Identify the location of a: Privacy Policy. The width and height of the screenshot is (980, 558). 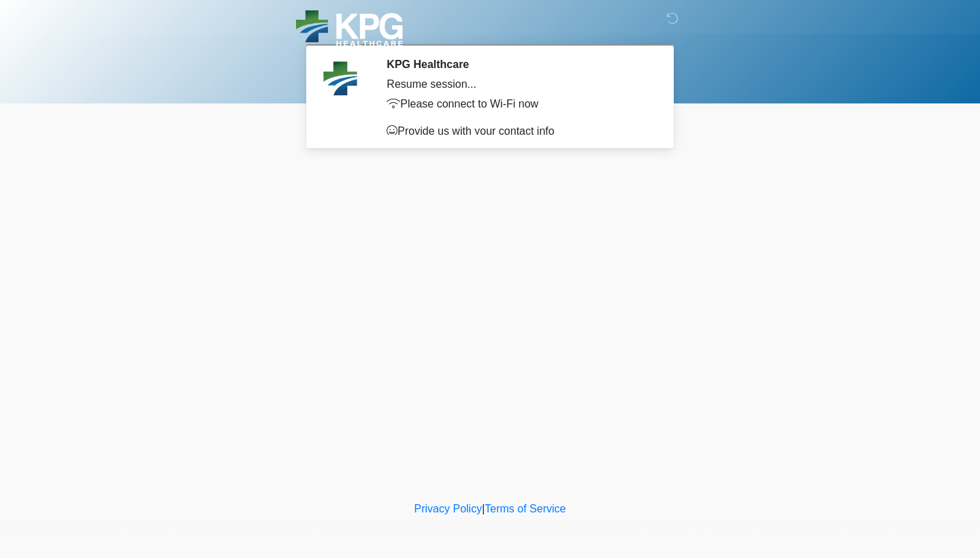
(448, 508).